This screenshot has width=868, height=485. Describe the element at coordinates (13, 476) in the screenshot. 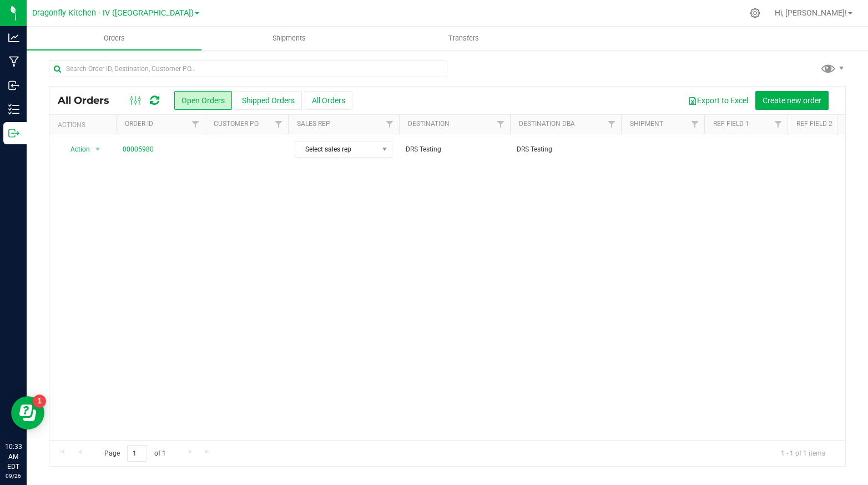

I see `p: 09/26` at that location.